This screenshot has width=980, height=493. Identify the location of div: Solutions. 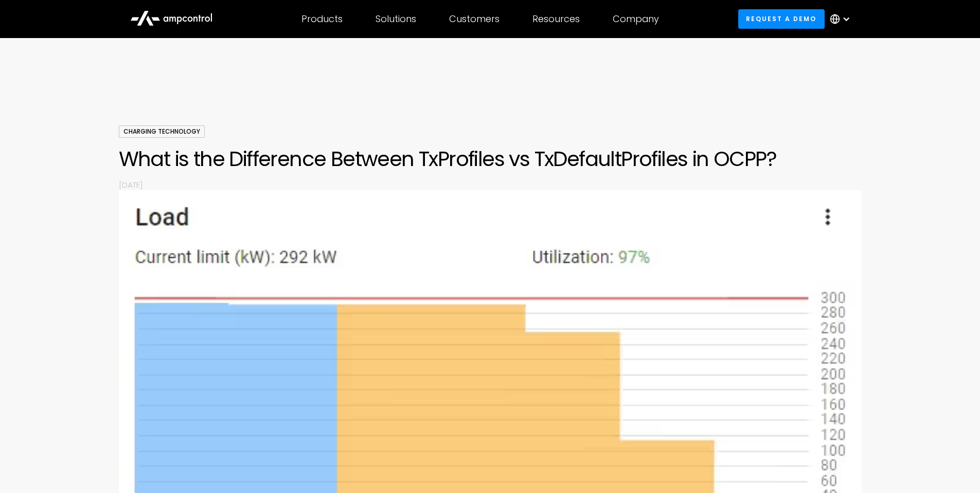
(395, 19).